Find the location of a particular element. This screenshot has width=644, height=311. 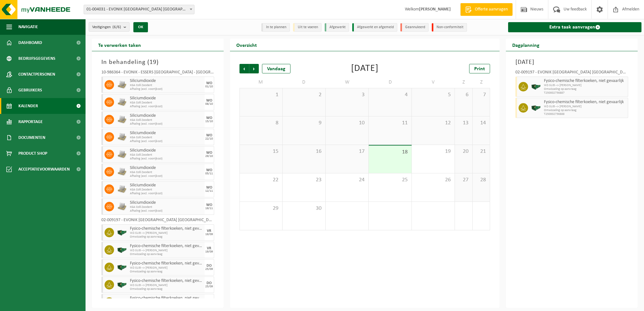

span: 16 is located at coordinates (304, 151).